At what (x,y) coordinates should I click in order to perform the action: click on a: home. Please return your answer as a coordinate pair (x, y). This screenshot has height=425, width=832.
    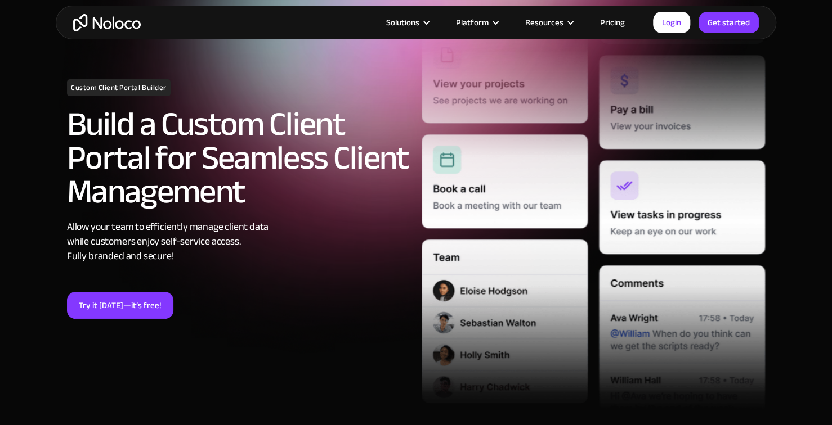
    Looking at the image, I should click on (107, 23).